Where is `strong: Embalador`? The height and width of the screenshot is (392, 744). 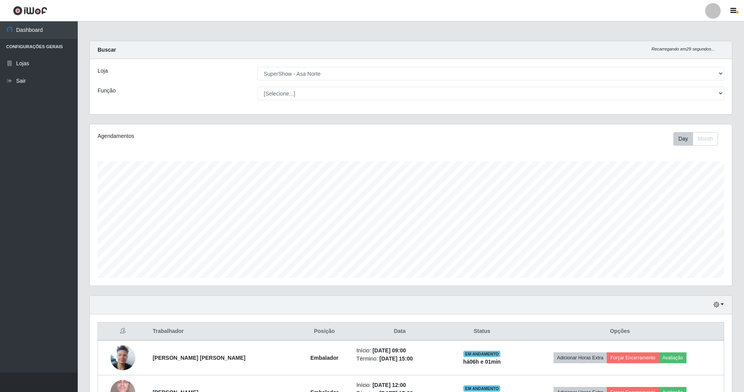 strong: Embalador is located at coordinates (324, 358).